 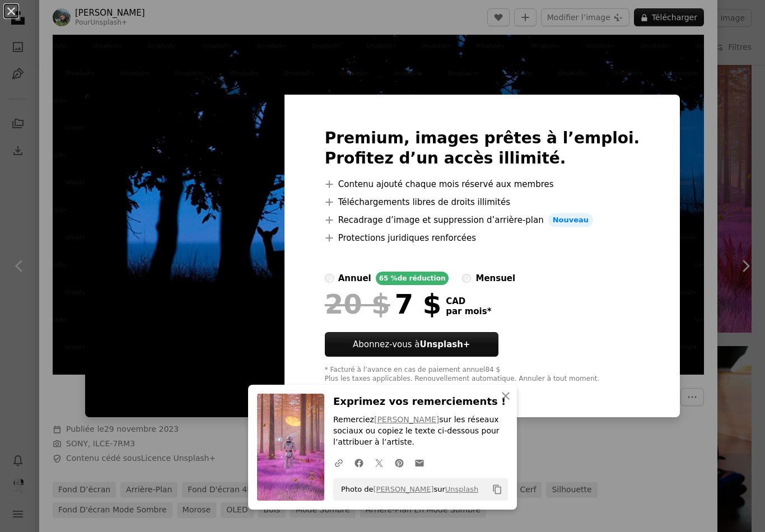 What do you see at coordinates (420, 402) in the screenshot?
I see `h3: Exprimez vos remerciements !` at bounding box center [420, 402].